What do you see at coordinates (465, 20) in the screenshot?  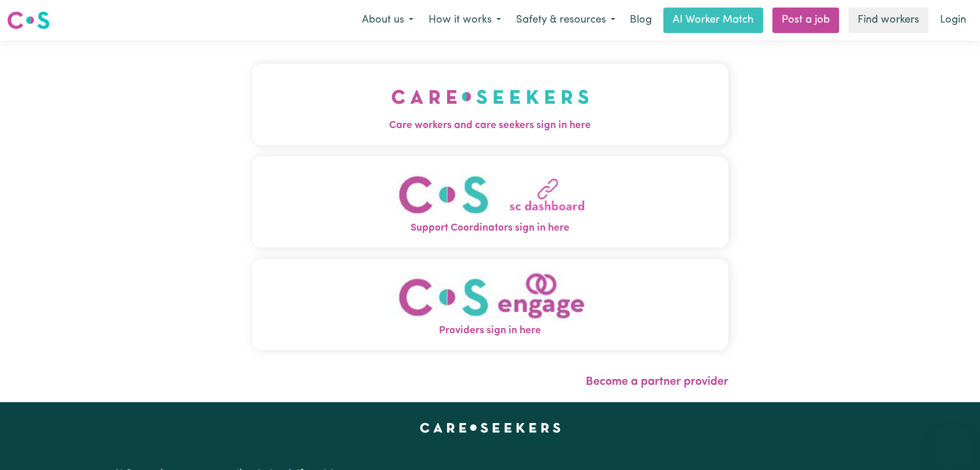 I see `button: How it works` at bounding box center [465, 20].